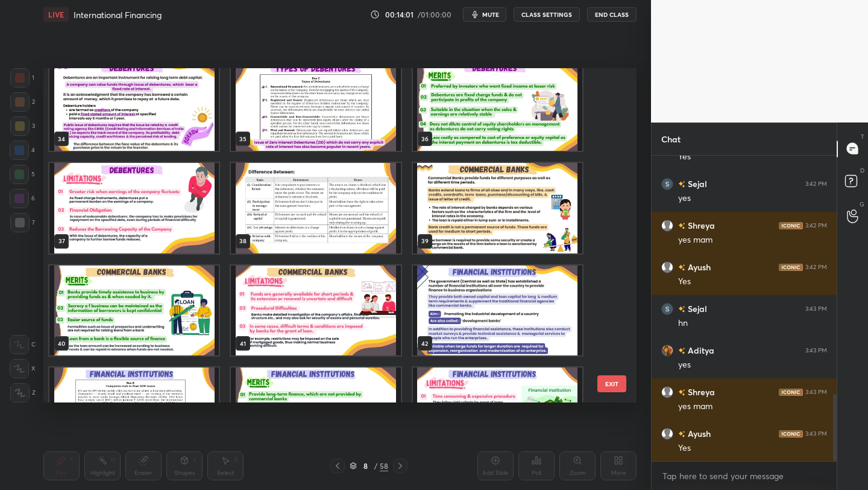 The height and width of the screenshot is (490, 868). Describe the element at coordinates (365, 466) in the screenshot. I see `div: 8` at that location.